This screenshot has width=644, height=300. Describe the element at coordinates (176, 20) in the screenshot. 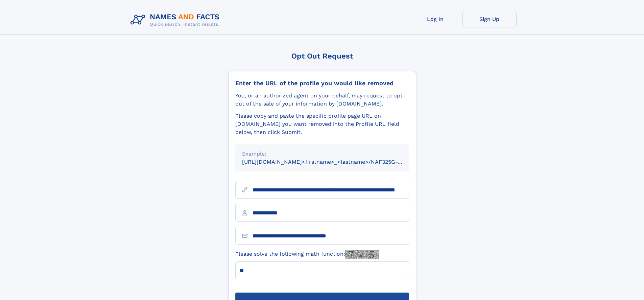

I see `img: Logo Names and Facts` at that location.